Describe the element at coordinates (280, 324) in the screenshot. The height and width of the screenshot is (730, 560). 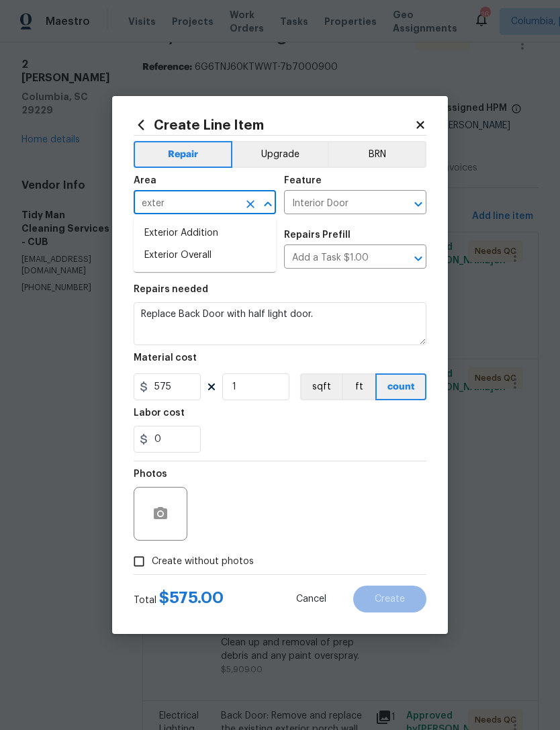
I see `textarea: Replace Back Door with half light door.` at that location.